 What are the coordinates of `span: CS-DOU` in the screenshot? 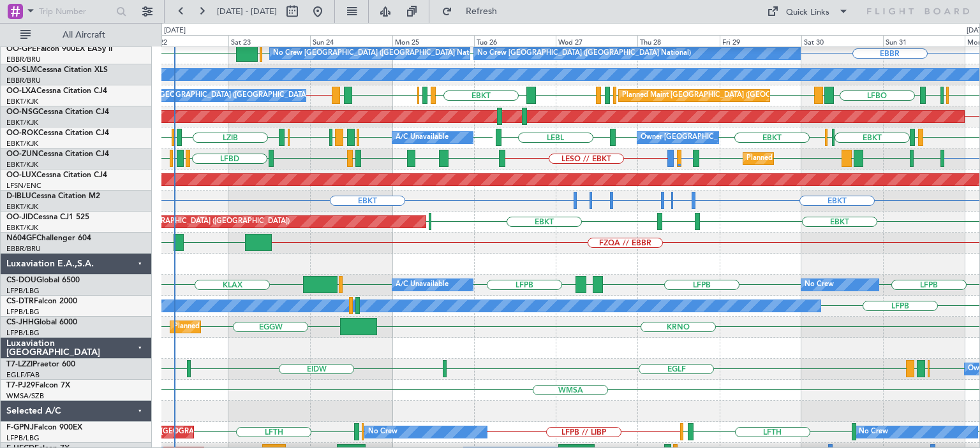 It's located at (21, 281).